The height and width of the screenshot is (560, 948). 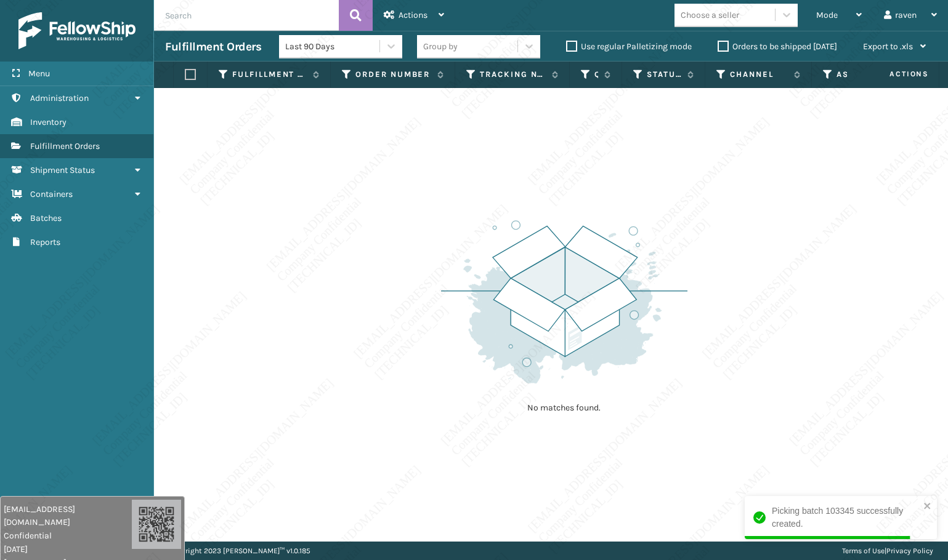 I want to click on div: Last 90 Days, so click(x=333, y=46).